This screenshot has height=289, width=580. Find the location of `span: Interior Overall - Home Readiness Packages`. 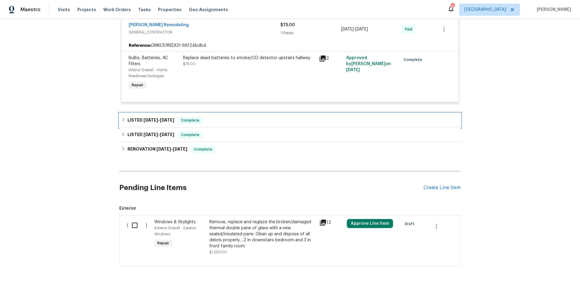

span: Interior Overall - Home Readiness Packages is located at coordinates (148, 73).